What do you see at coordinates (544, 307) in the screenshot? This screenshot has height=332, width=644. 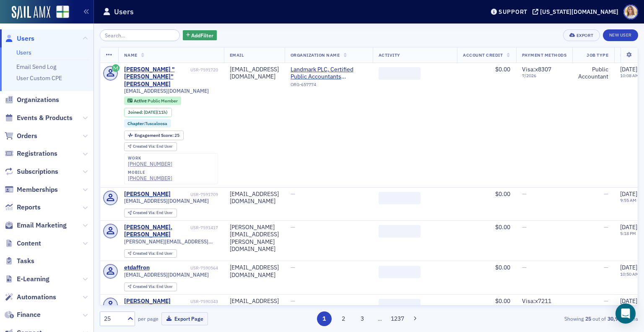 I see `span: 1 / 2026` at bounding box center [544, 307].